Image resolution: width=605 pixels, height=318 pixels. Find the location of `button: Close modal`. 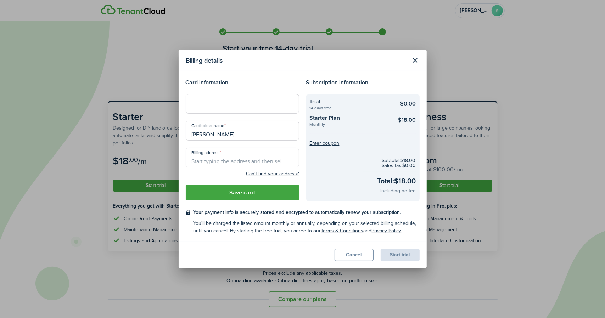

button: Close modal is located at coordinates (416, 61).